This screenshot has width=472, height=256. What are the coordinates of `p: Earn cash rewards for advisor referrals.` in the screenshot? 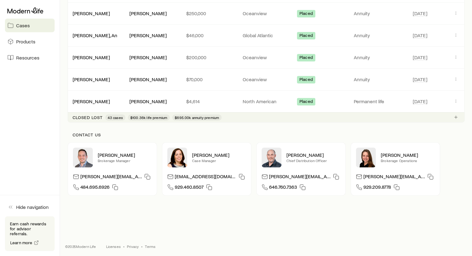 It's located at (30, 229).